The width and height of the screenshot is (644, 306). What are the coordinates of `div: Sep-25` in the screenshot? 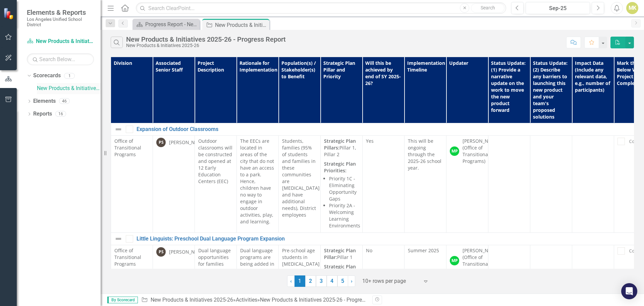 It's located at (558, 8).